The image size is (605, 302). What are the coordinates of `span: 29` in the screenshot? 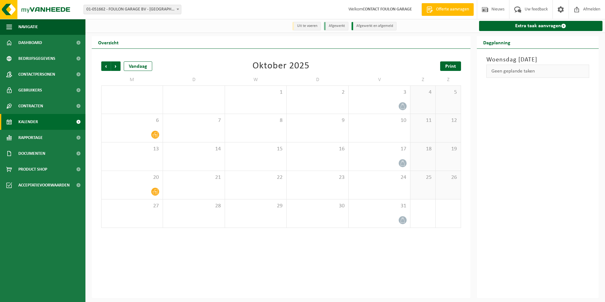 It's located at (256, 206).